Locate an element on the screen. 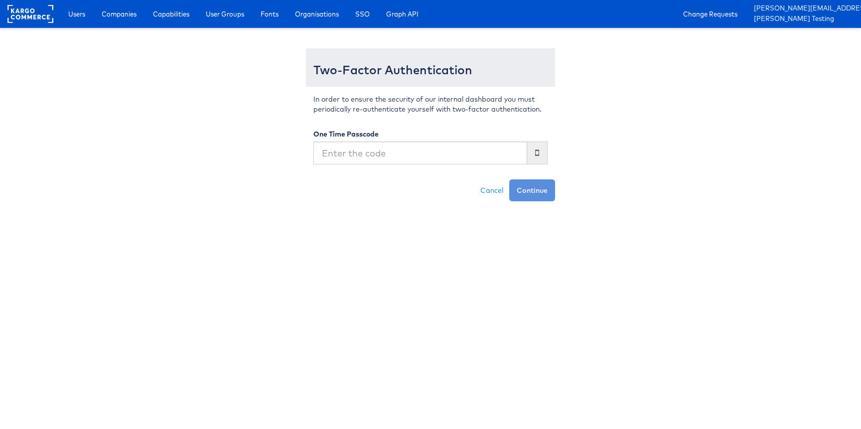  a: Capabilities is located at coordinates (171, 14).